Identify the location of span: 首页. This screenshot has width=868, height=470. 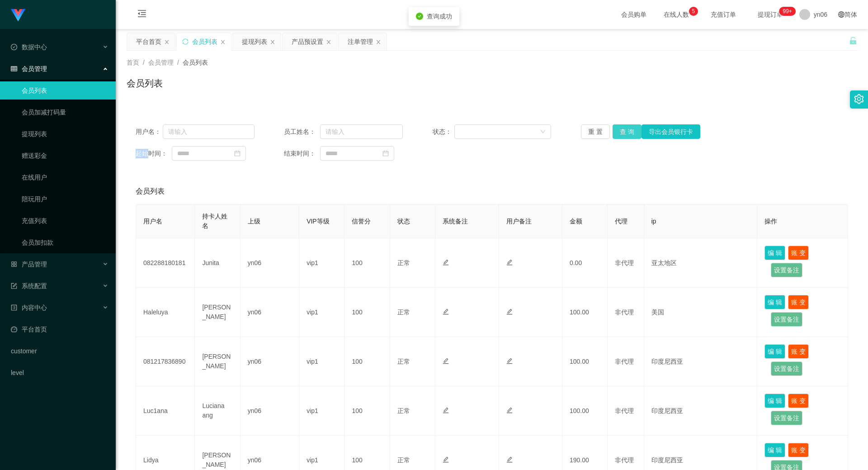
(133, 62).